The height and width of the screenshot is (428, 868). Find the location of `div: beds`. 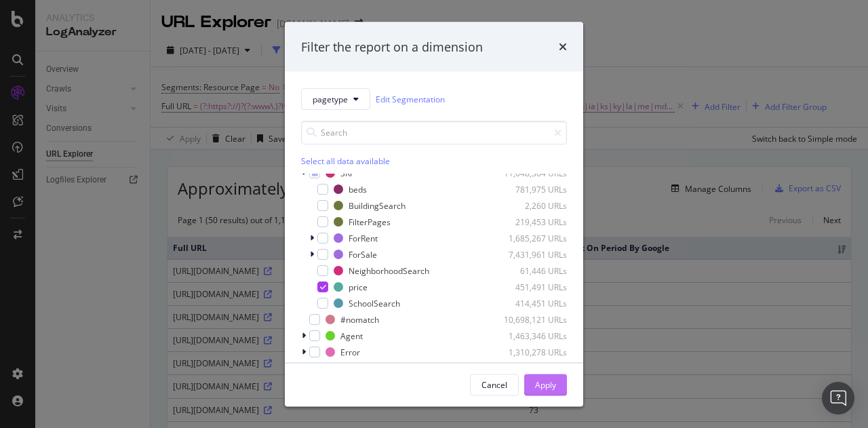

div: beds is located at coordinates (357, 189).